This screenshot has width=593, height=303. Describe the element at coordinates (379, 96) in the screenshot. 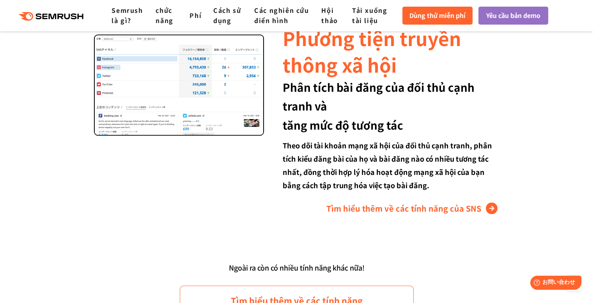

I see `font: Phân tích bài đăng của đối thủ cạnh tranh và` at that location.